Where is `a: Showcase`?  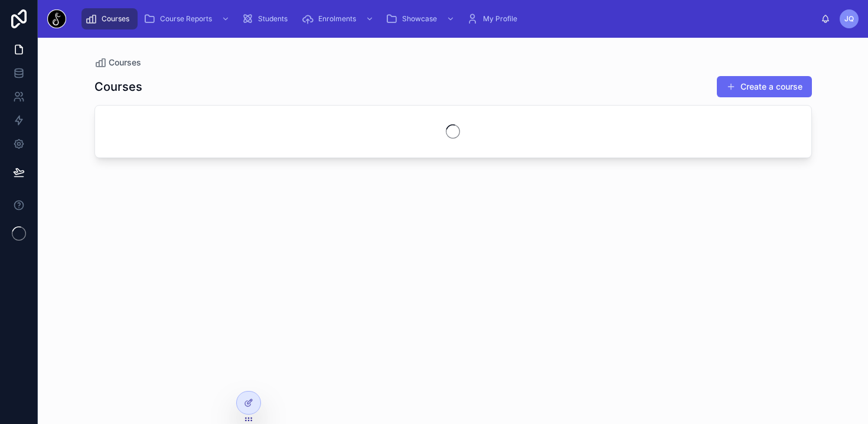
a: Showcase is located at coordinates (421, 19).